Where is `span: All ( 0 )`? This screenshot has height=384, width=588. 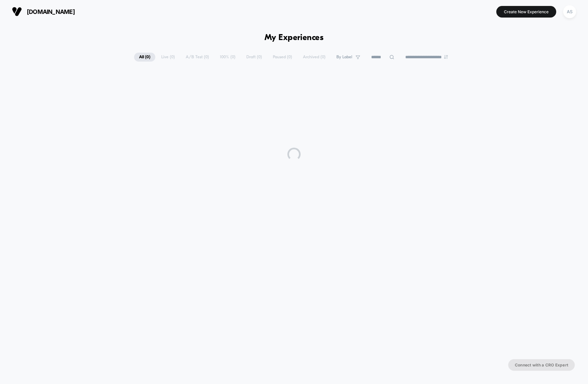 span: All ( 0 ) is located at coordinates (145, 57).